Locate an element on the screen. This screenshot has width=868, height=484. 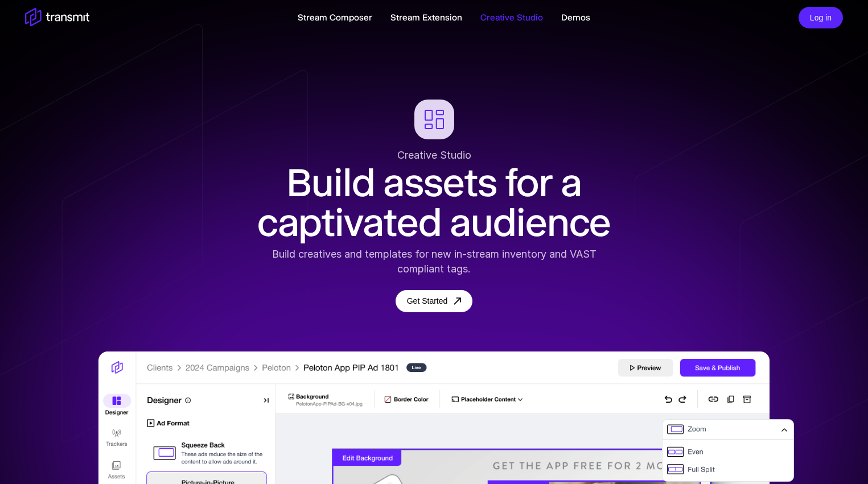
h1: Build assets for a captivated audience is located at coordinates (435, 202).